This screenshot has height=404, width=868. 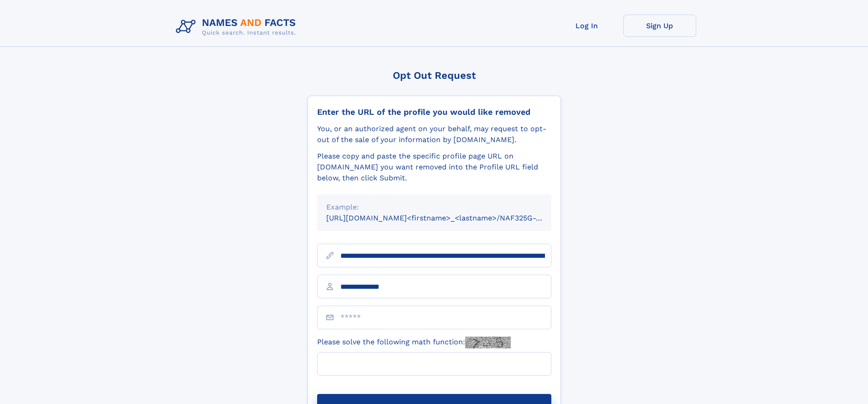 I want to click on img: Logo Names and Facts, so click(x=238, y=27).